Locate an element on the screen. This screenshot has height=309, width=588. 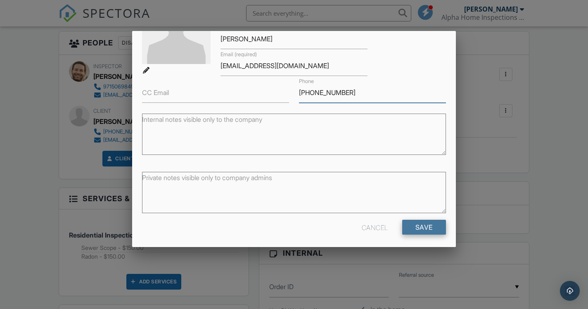
label: Phone is located at coordinates (306, 81).